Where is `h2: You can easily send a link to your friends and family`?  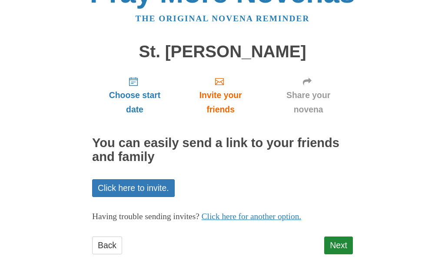
h2: You can easily send a link to your friends and family is located at coordinates (222, 150).